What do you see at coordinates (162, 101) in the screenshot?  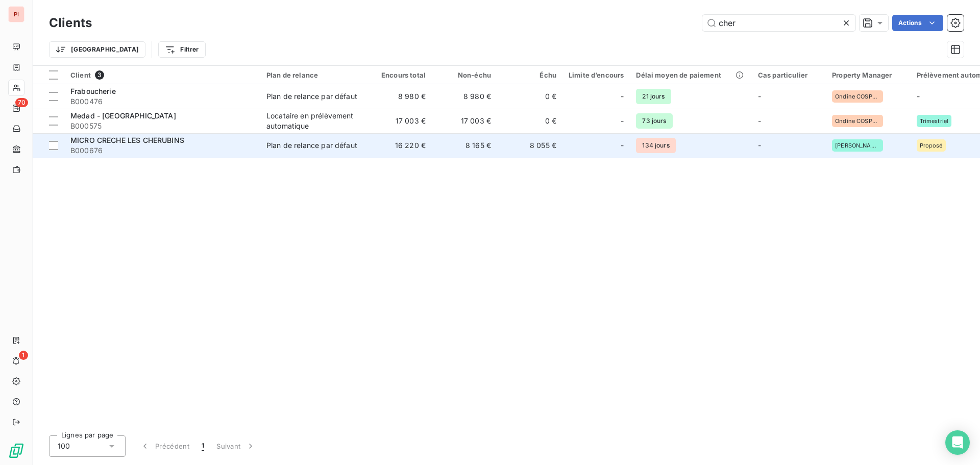 I see `span: B000476` at bounding box center [162, 101].